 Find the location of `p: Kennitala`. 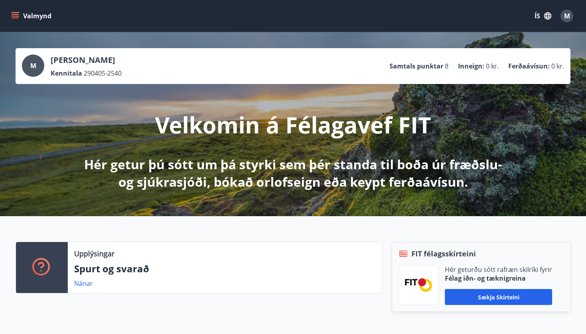

p: Kennitala is located at coordinates (66, 73).